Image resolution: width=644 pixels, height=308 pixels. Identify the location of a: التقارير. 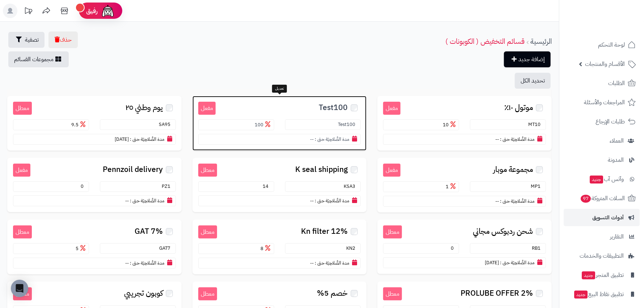
(601, 237).